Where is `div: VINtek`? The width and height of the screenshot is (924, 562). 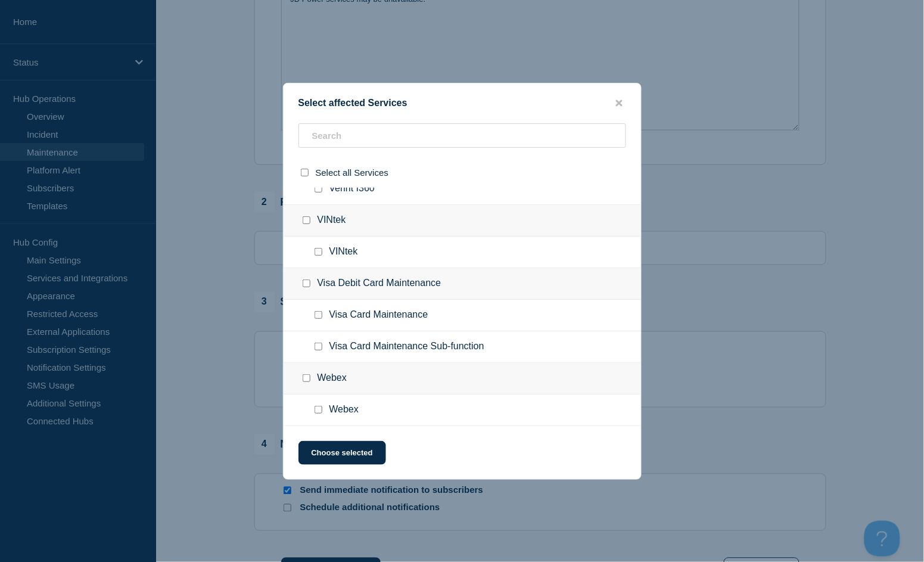
div: VINtek is located at coordinates (462, 221).